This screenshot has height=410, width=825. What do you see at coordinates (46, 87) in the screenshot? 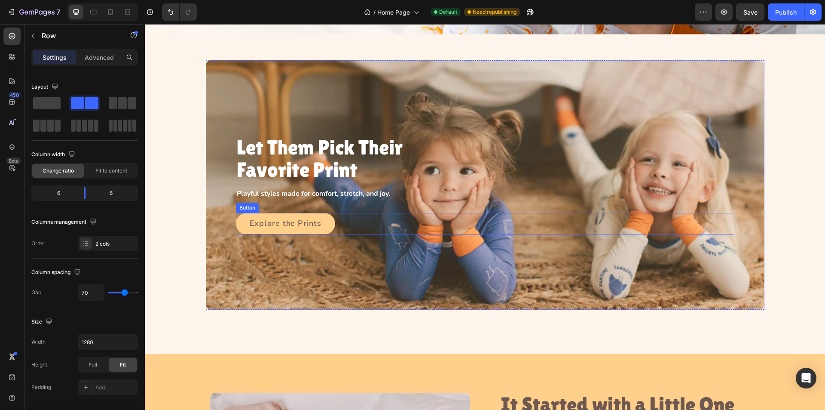
I see `div: Layout` at bounding box center [46, 87].